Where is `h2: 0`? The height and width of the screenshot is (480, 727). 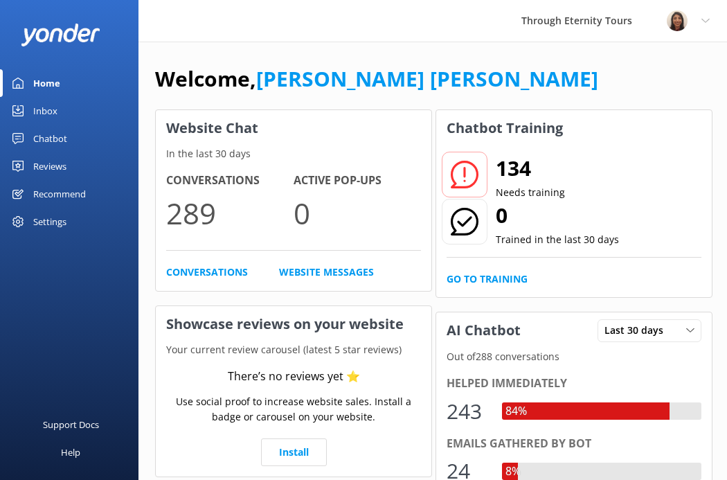
h2: 0 is located at coordinates (557, 215).